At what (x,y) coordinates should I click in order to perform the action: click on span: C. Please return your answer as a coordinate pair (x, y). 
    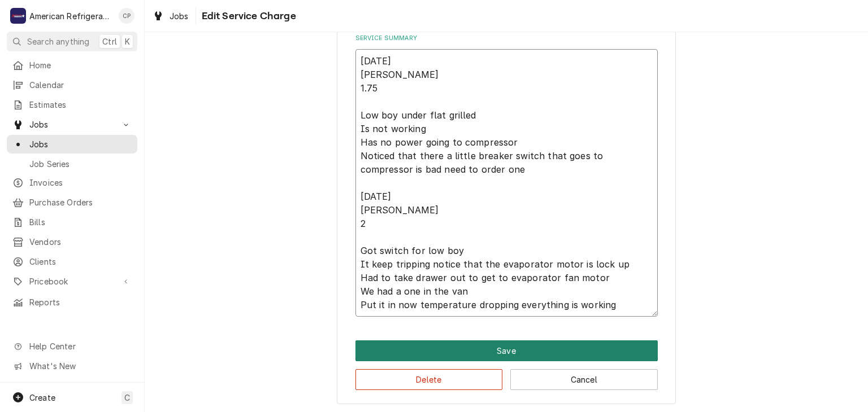
    Looking at the image, I should click on (127, 397).